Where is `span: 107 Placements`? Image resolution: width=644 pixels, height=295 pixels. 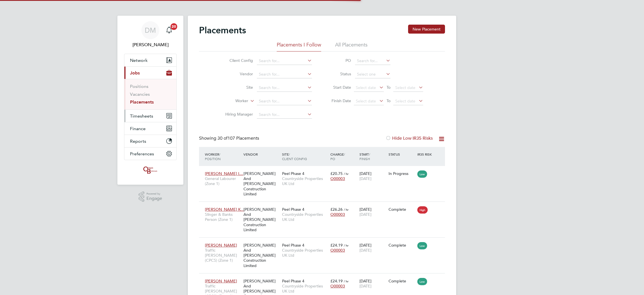
span: 107 Placements is located at coordinates (238, 138).